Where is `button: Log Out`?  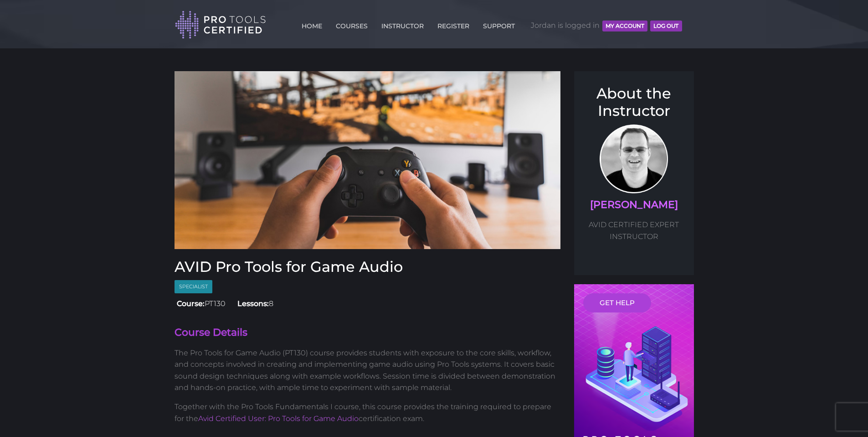
button: Log Out is located at coordinates (666, 26).